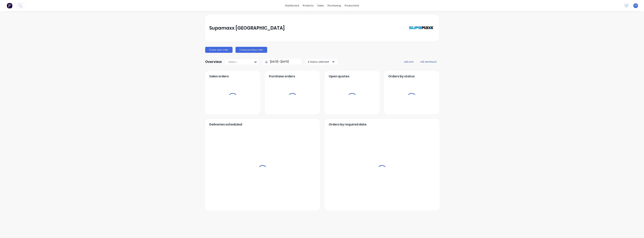  I want to click on button: Create purchase order, so click(251, 50).